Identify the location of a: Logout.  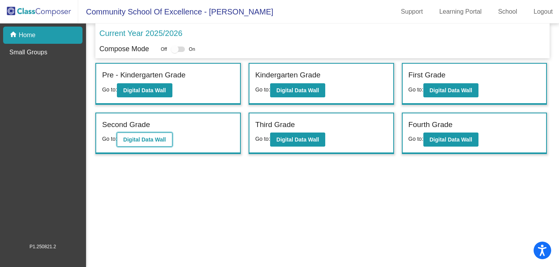
(543, 12).